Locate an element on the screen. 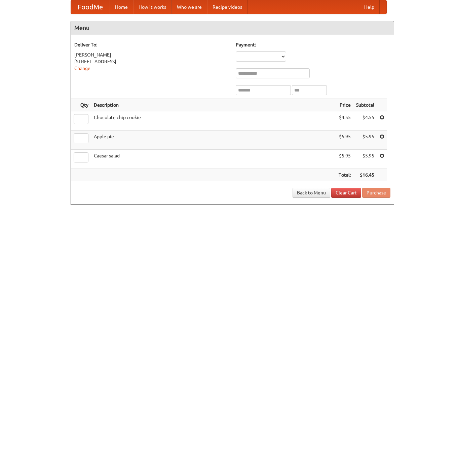 The image size is (457, 476). th: $16.45 is located at coordinates (365, 175).